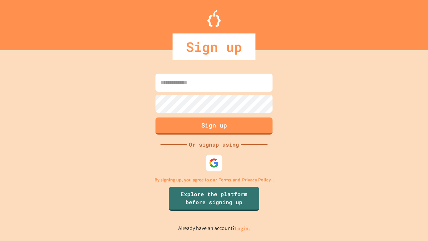 This screenshot has height=241, width=428. I want to click on a: Terms, so click(225, 180).